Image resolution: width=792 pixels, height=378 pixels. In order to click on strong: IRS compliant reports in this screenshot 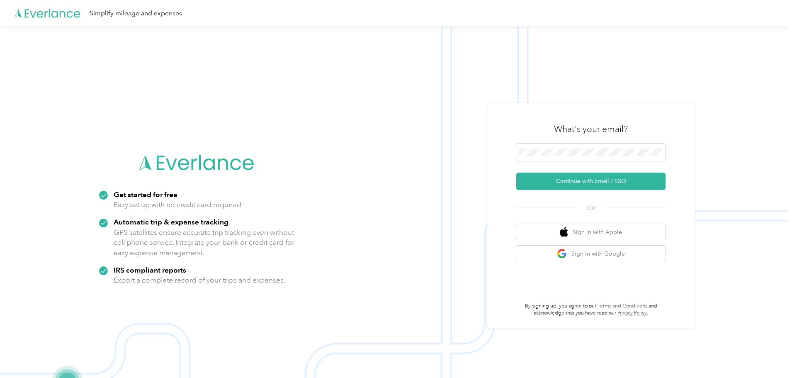, I will do `click(150, 270)`.